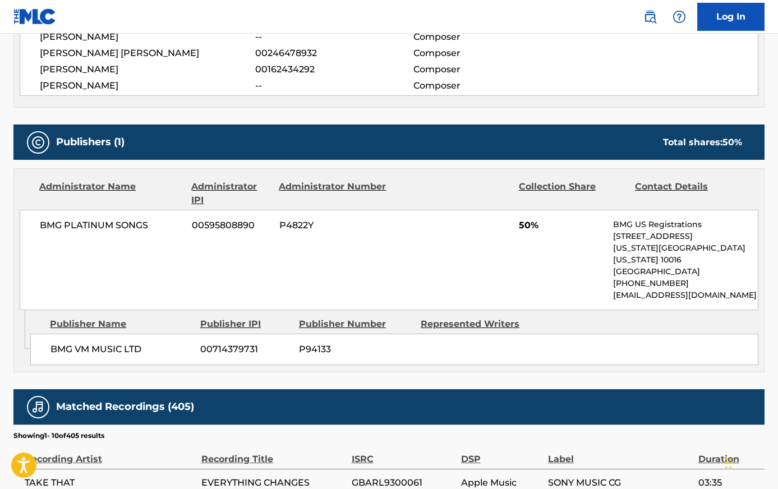 The height and width of the screenshot is (489, 778). Describe the element at coordinates (35, 16) in the screenshot. I see `img: MLC Logo` at that location.